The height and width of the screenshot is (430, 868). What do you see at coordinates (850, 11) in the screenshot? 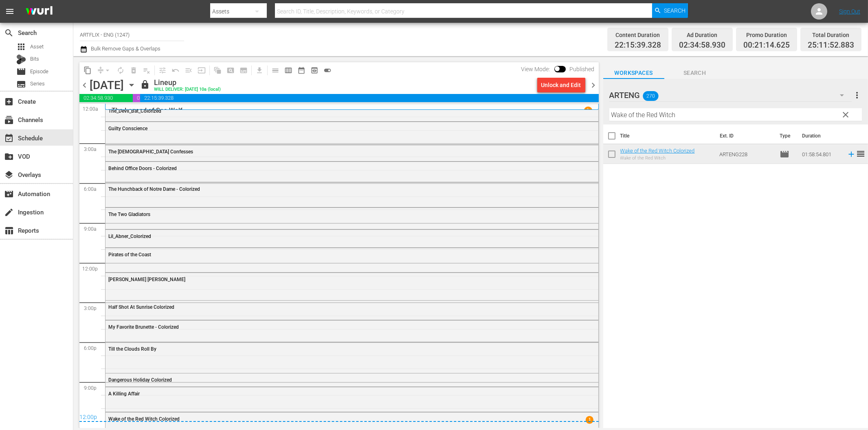
I see `a: Sign Out` at bounding box center [850, 11].